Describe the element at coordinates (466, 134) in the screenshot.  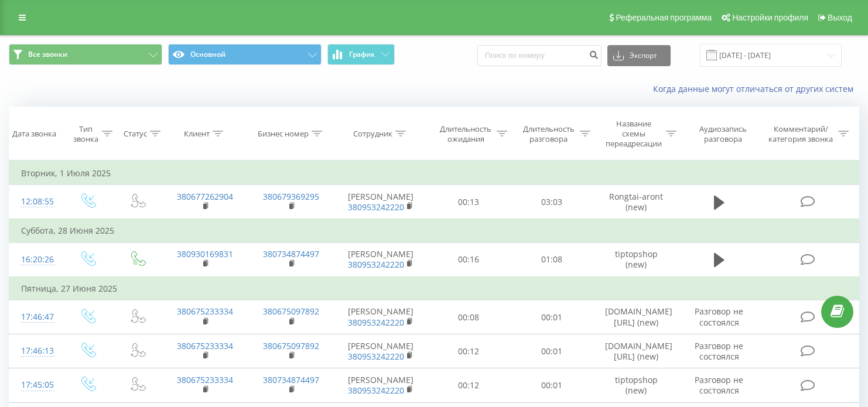
I see `div: Длительность ожидания` at that location.